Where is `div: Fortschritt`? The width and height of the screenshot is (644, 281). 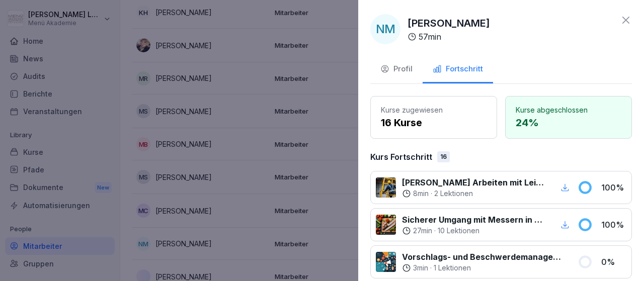
div: Fortschritt is located at coordinates (458, 69).